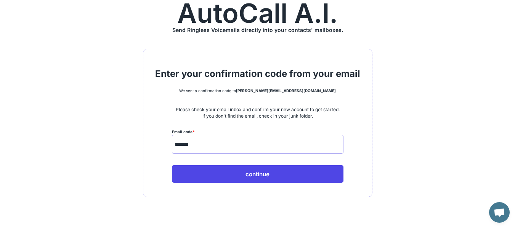  Describe the element at coordinates (258, 132) in the screenshot. I see `div: Email code` at that location.